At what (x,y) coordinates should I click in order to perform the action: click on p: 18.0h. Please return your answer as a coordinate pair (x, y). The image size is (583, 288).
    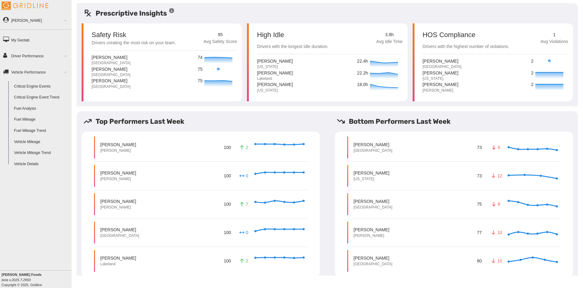
    Looking at the image, I should click on (363, 85).